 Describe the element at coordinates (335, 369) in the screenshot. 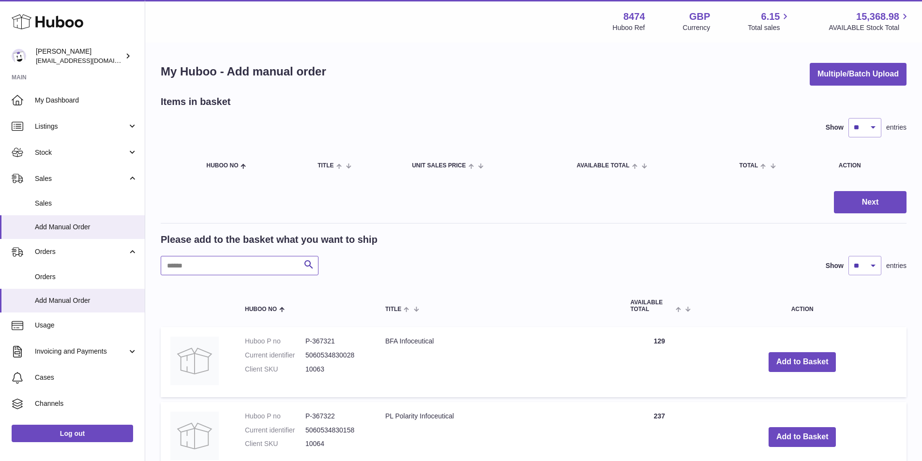

I see `dd: 10063` at that location.